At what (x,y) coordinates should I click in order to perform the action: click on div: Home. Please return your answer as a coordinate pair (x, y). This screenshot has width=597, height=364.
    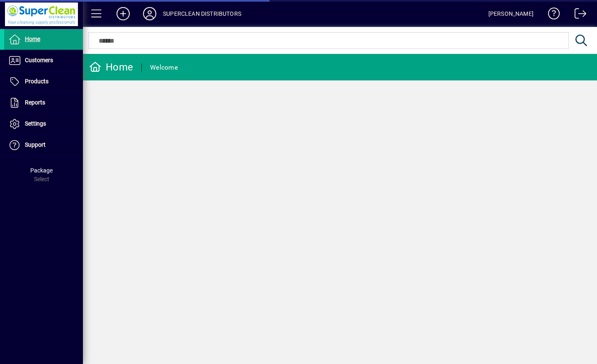
    Looking at the image, I should click on (111, 67).